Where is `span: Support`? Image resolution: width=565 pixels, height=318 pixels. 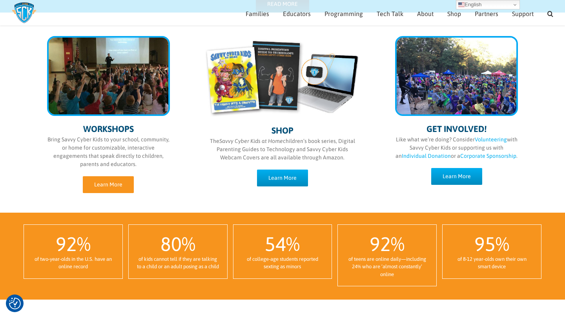 span: Support is located at coordinates (522, 14).